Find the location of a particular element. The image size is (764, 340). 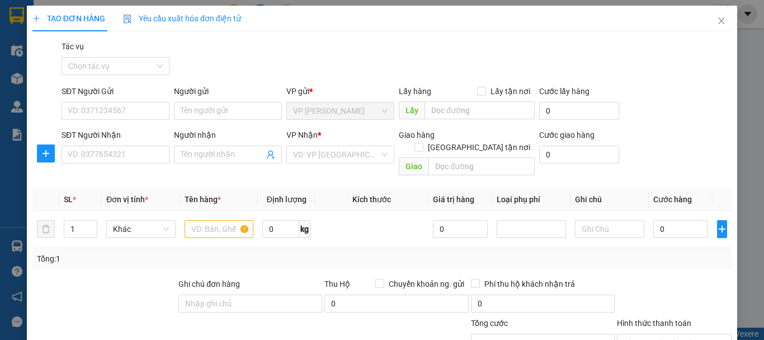

label: Ghi chú đơn hàng is located at coordinates (209, 284).